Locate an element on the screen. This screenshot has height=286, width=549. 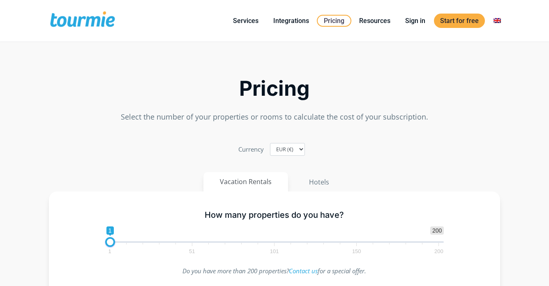
span: 101 is located at coordinates (275, 251).